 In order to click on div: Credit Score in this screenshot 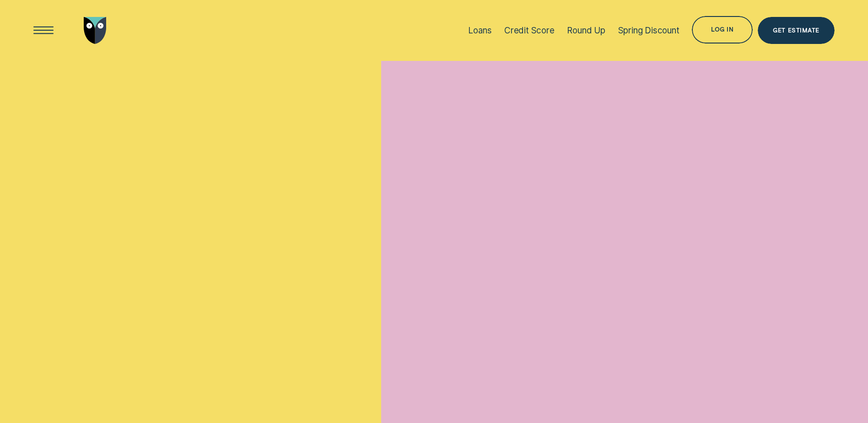, I will do `click(529, 30)`.